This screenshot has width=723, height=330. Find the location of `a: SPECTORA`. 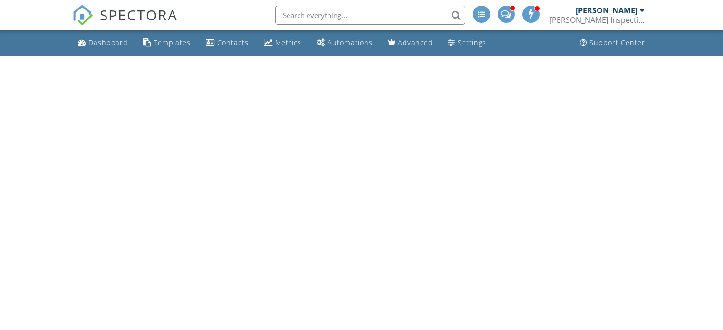

a: SPECTORA is located at coordinates (125, 23).